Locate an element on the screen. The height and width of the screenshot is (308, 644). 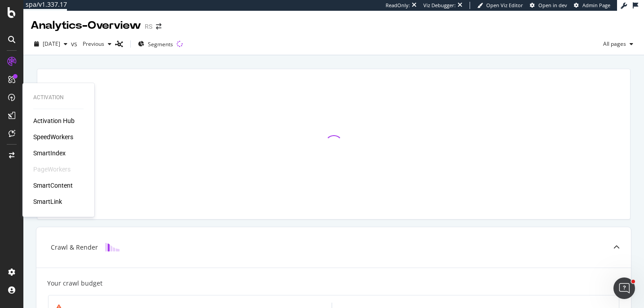
div: SpeedWorkers is located at coordinates (53, 137).